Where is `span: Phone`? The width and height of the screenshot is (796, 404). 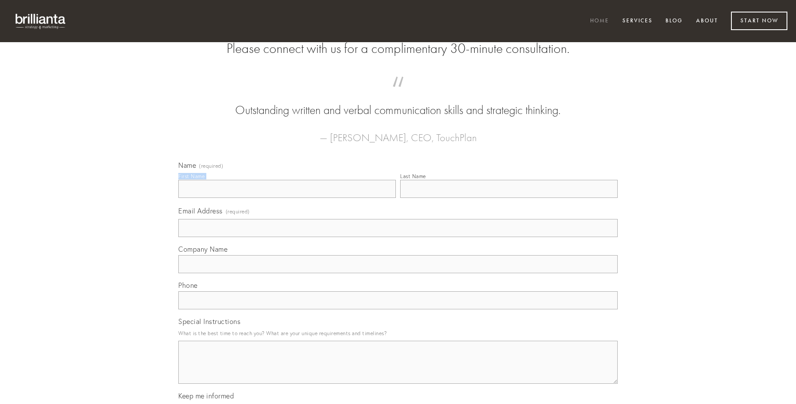 span: Phone is located at coordinates (188, 286).